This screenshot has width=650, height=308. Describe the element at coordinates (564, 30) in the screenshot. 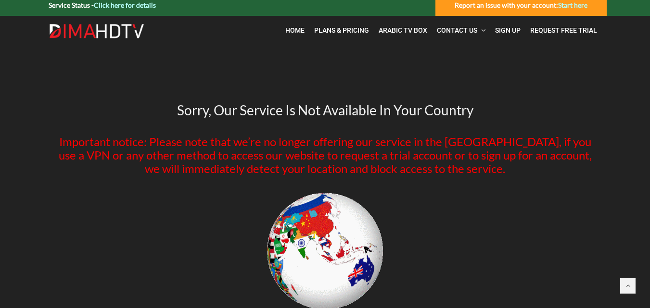

I see `a: Request Free Trial` at that location.